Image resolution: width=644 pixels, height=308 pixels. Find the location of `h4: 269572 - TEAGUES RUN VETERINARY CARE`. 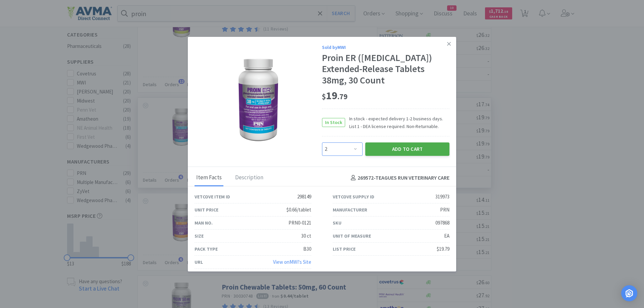

h4: 269572 - TEAGUES RUN VETERINARY CARE is located at coordinates (399, 178).